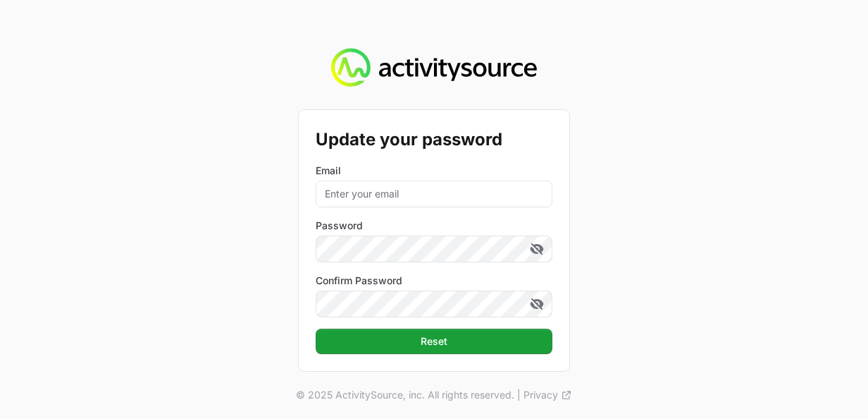  Describe the element at coordinates (548, 395) in the screenshot. I see `a: Privacy` at that location.